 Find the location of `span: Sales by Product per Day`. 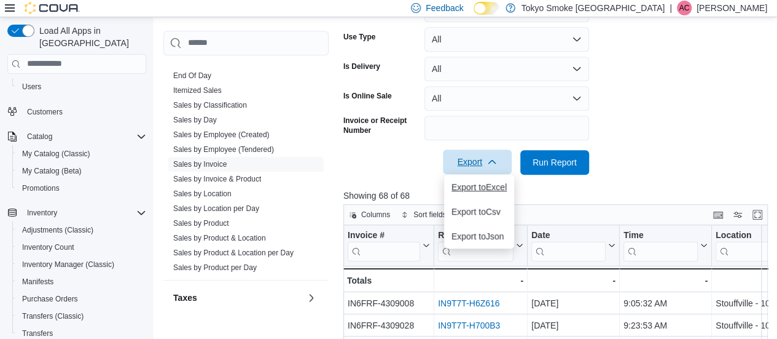

span: Sales by Product per Day is located at coordinates (215, 267).